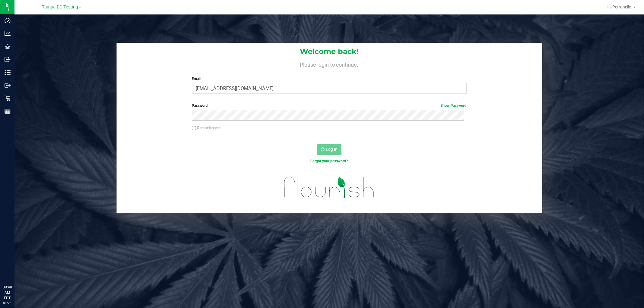 The width and height of the screenshot is (644, 308). What do you see at coordinates (332, 149) in the screenshot?
I see `span: Log In` at bounding box center [332, 149].